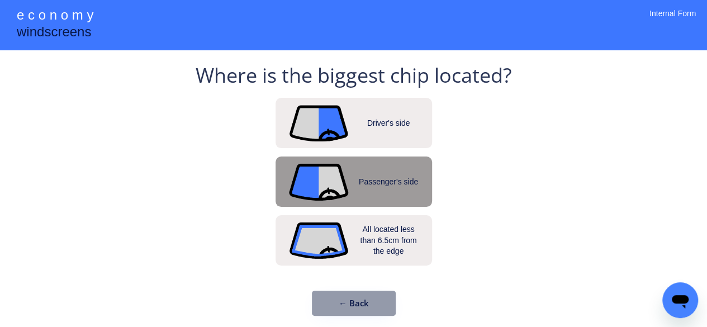 Image resolution: width=707 pixels, height=327 pixels. I want to click on div: All located less than 6.5cm from the edge, so click(388, 240).